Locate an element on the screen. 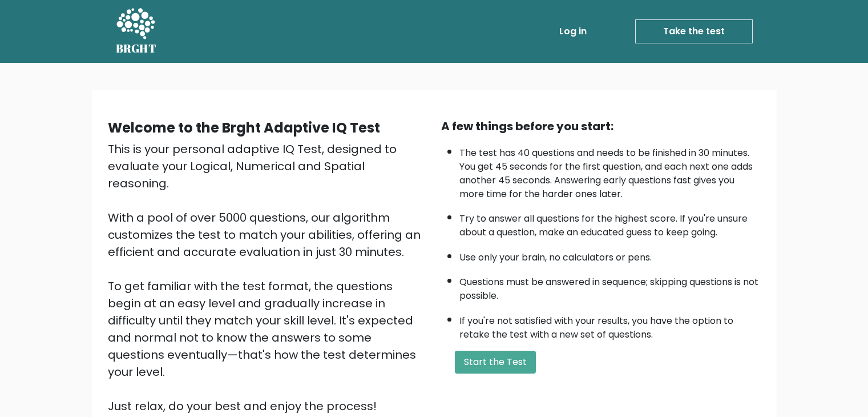 Image resolution: width=868 pixels, height=417 pixels. div: A few things before you start: is located at coordinates (601, 126).